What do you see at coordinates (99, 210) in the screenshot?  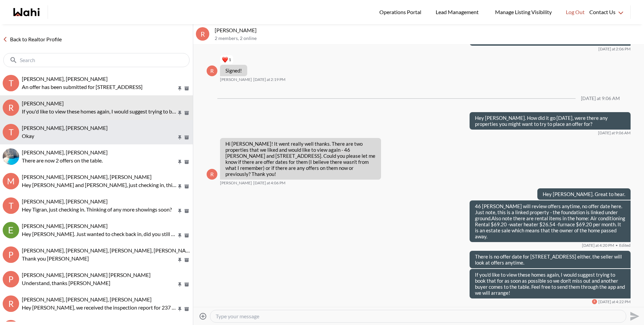 I see `p: Hey Tigran, just checking in. Thinking of any more showings soon?` at bounding box center [99, 210].